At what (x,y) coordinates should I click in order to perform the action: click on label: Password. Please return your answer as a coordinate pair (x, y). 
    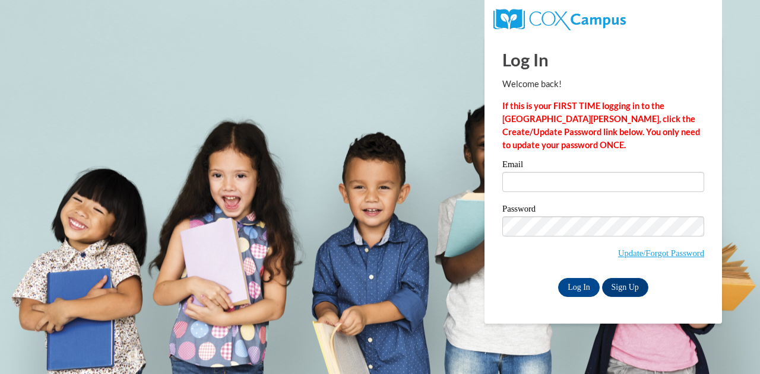
    Looking at the image, I should click on (603, 211).